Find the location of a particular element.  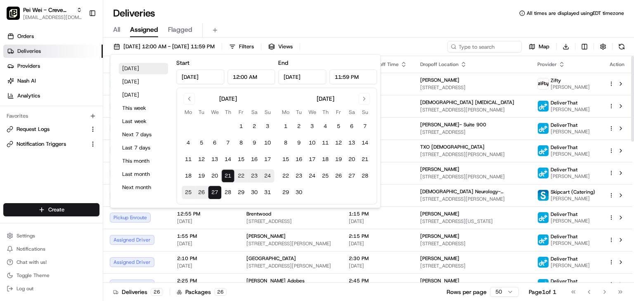

th: Friday is located at coordinates (339, 112).